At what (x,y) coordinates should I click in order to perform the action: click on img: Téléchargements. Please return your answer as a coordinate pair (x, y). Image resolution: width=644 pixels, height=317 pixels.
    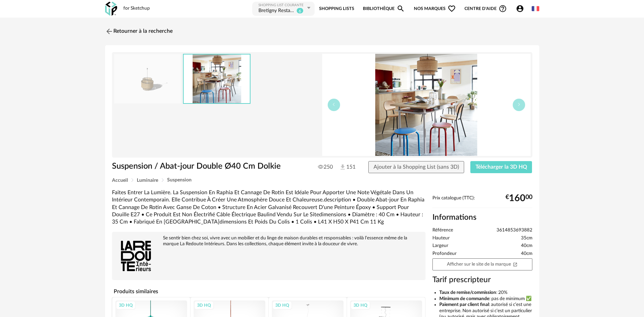
    Looking at the image, I should click on (343, 167).